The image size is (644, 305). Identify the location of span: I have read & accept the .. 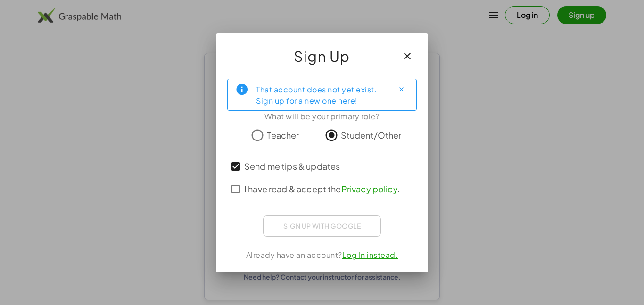
(322, 189).